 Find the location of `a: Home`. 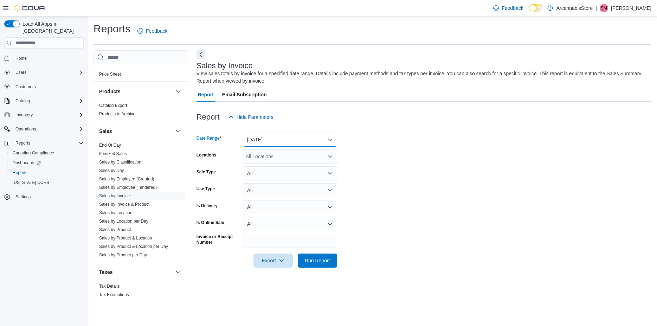

a: Home is located at coordinates (21, 58).